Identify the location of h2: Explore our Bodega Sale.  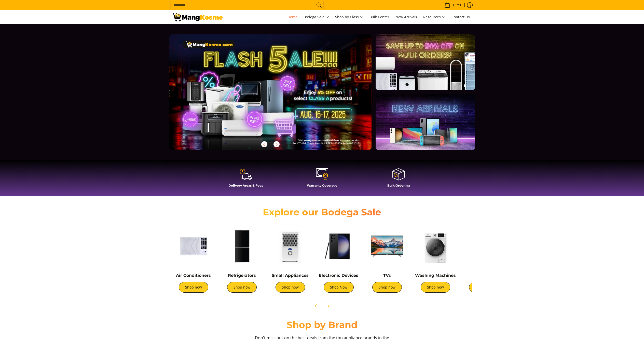
(322, 212).